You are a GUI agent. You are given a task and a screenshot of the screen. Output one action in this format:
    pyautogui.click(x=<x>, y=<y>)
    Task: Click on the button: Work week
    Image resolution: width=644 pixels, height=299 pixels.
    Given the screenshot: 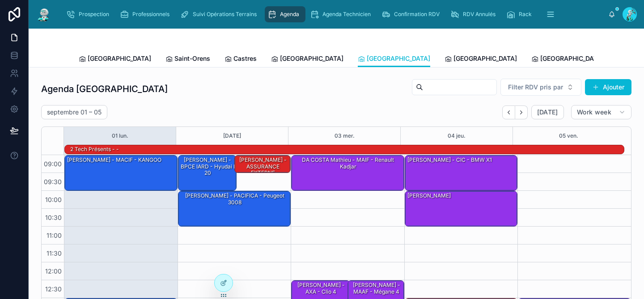 What is the action you would take?
    pyautogui.click(x=601, y=112)
    